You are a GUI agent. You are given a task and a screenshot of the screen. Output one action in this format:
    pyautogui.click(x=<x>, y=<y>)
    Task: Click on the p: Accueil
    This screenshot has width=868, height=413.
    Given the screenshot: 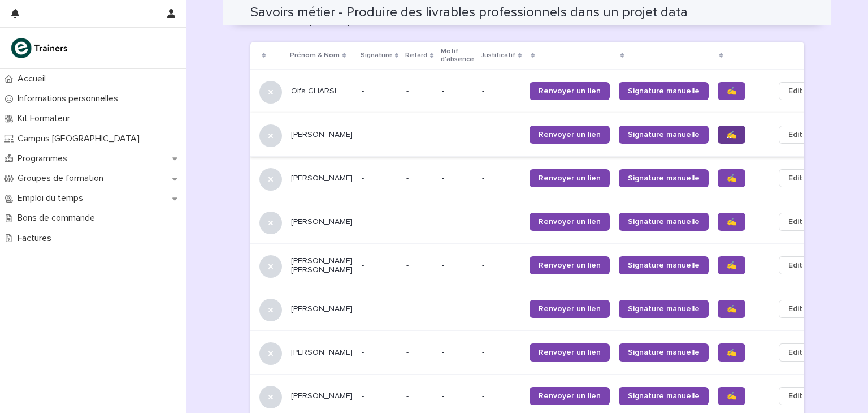 What is the action you would take?
    pyautogui.click(x=34, y=79)
    